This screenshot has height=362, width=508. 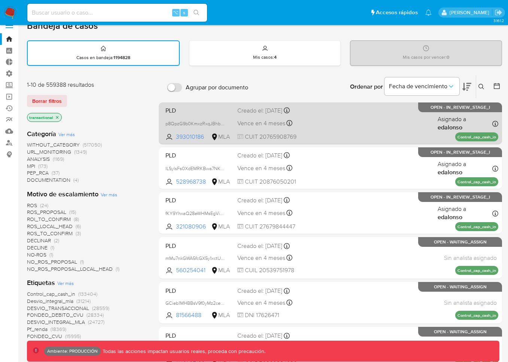 What do you see at coordinates (498, 21) in the screenshot?
I see `span: 3.161.2` at bounding box center [498, 21].